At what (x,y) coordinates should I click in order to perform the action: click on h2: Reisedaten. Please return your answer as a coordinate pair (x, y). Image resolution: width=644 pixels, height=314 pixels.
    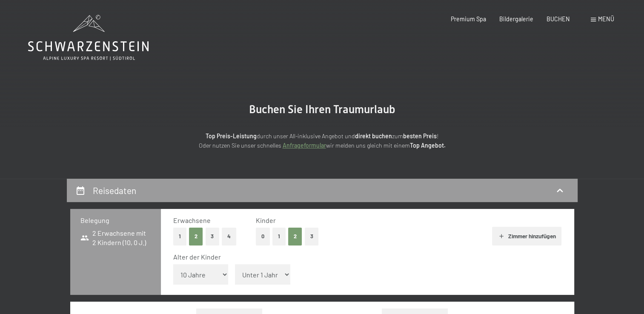
    Looking at the image, I should click on (114, 190).